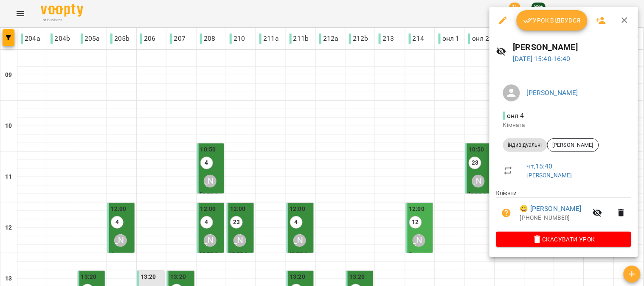 The height and width of the screenshot is (286, 644). I want to click on a: чт , 15:40, so click(540, 166).